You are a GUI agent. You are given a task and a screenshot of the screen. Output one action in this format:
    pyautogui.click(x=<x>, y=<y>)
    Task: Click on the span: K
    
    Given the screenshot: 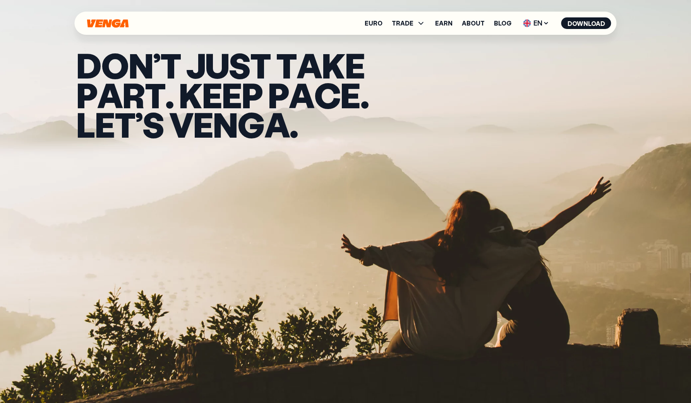 What is the action you would take?
    pyautogui.click(x=190, y=95)
    